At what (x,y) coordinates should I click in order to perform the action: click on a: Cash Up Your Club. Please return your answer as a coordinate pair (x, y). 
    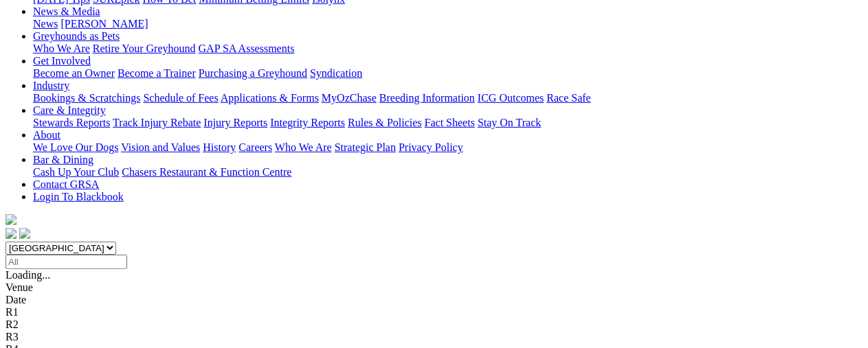
    Looking at the image, I should click on (76, 171).